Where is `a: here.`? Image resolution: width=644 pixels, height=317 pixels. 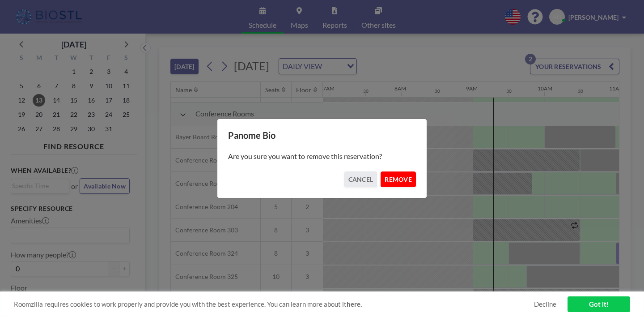
a: here. is located at coordinates (354, 305).